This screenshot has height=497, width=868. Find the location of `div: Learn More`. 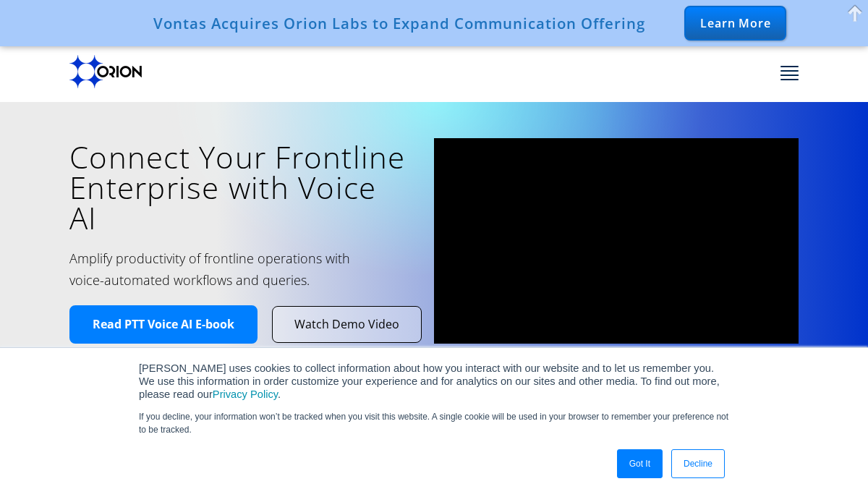

div: Learn More is located at coordinates (736, 23).